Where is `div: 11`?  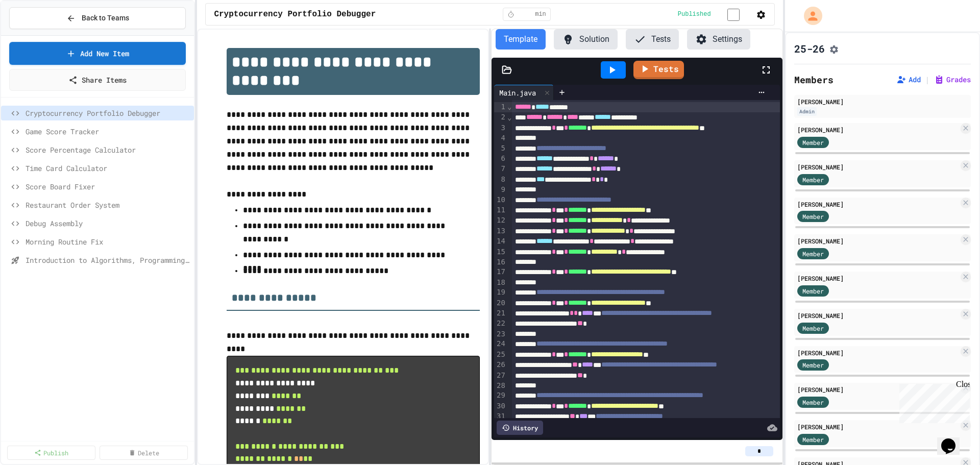 div: 11 is located at coordinates (500, 210).